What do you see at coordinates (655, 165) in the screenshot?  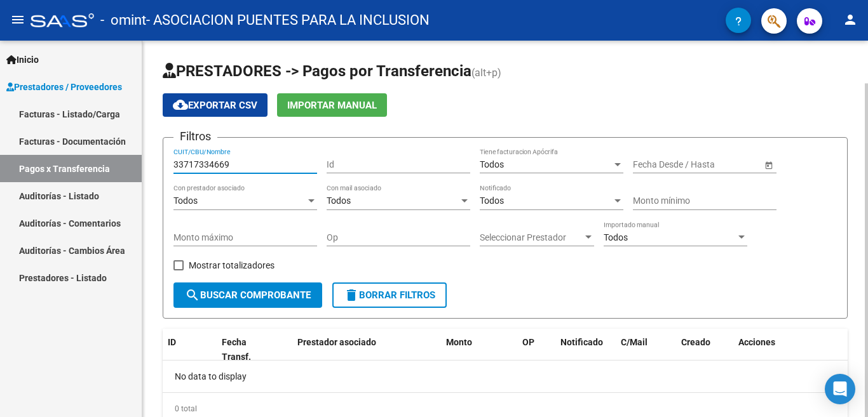 I see `input: Fecha inicio` at bounding box center [655, 165].